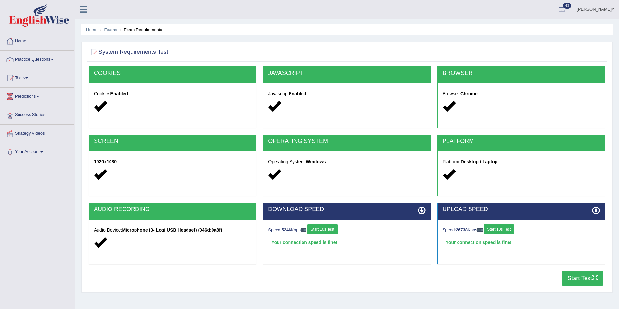 The height and width of the screenshot is (309, 619). What do you see at coordinates (286, 230) in the screenshot?
I see `strong: 5246` at bounding box center [286, 230].